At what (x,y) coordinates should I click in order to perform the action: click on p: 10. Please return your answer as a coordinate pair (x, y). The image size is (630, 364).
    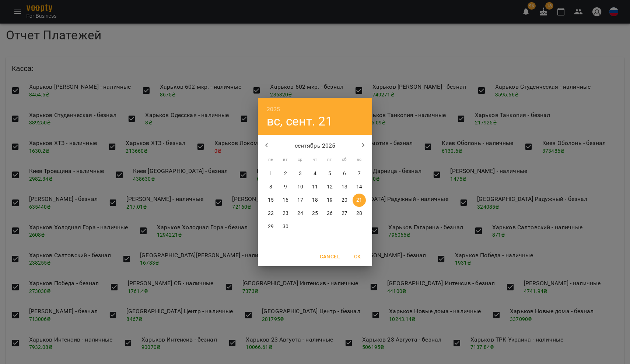
    Looking at the image, I should click on (300, 187).